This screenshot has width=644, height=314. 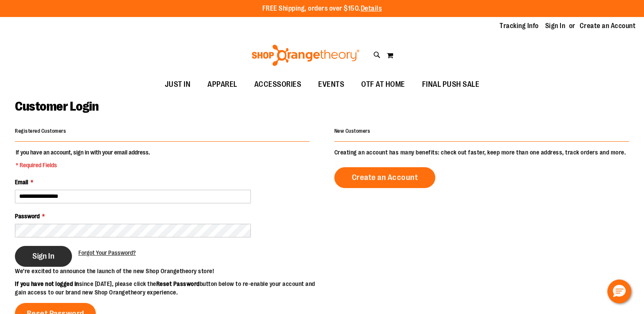 I want to click on span: OTF AT HOME, so click(x=383, y=84).